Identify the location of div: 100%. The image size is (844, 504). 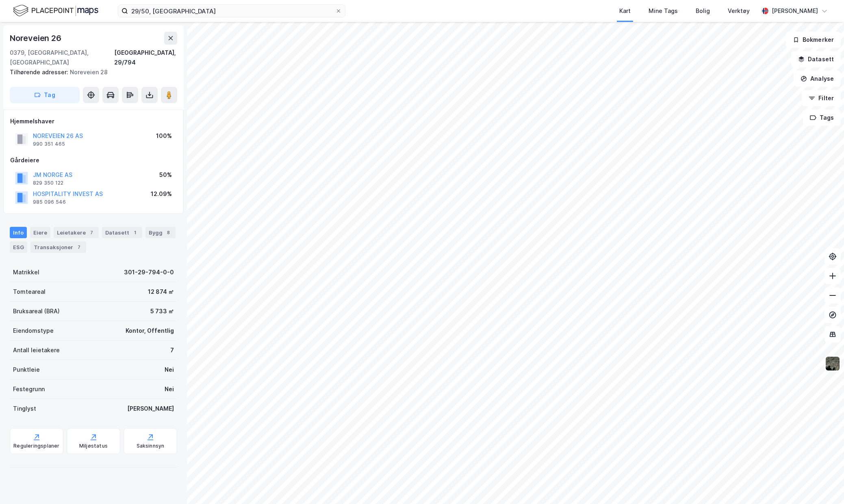
(164, 136).